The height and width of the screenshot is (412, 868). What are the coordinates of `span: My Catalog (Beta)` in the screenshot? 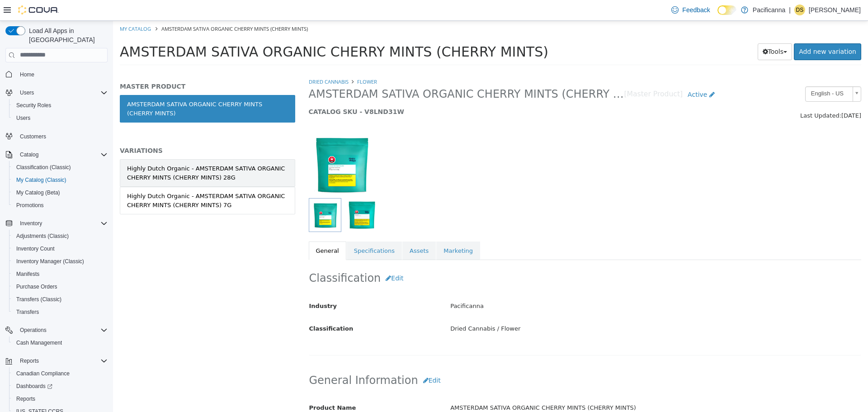 It's located at (38, 193).